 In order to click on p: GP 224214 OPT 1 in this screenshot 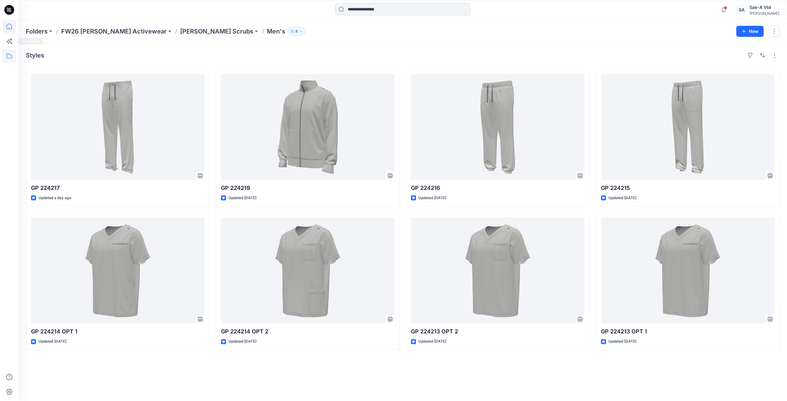, I will do `click(118, 332)`.